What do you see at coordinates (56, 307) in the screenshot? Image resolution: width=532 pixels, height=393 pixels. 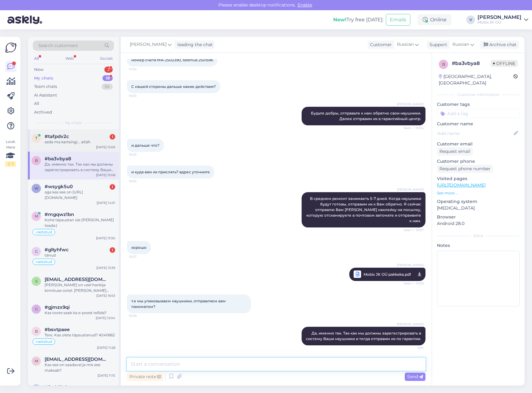 I see `span: #gjmzx9qi` at bounding box center [56, 307].